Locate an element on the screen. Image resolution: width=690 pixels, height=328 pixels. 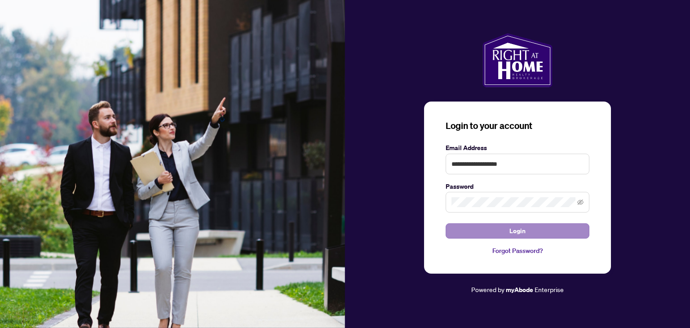
label: Password is located at coordinates (517, 186).